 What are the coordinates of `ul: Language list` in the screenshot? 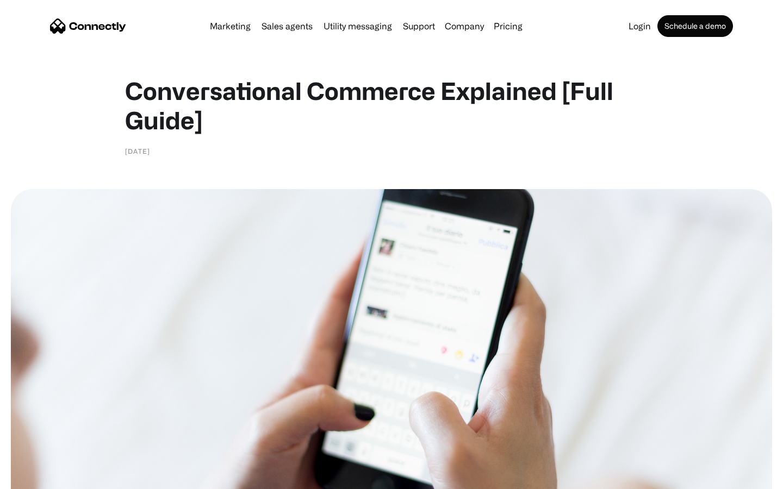 It's located at (43, 478).